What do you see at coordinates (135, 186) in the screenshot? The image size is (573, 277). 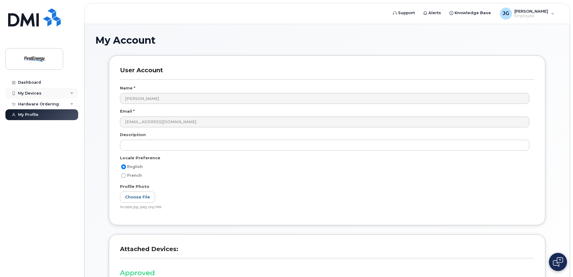 I see `label: Profile Photo` at bounding box center [135, 186].